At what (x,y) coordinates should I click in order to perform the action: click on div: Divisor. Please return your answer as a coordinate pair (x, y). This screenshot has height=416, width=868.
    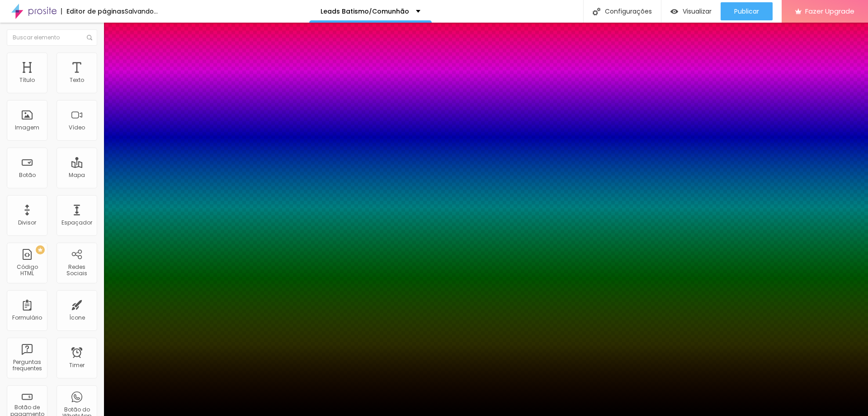
    Looking at the image, I should click on (27, 222).